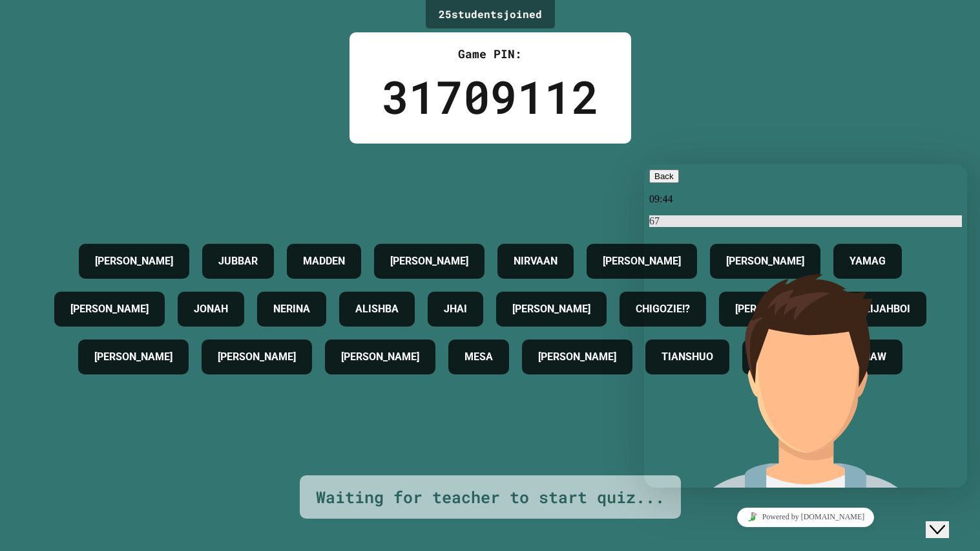 The height and width of the screenshot is (551, 980). What do you see at coordinates (491, 96) in the screenshot?
I see `div: 31709112` at bounding box center [491, 96].